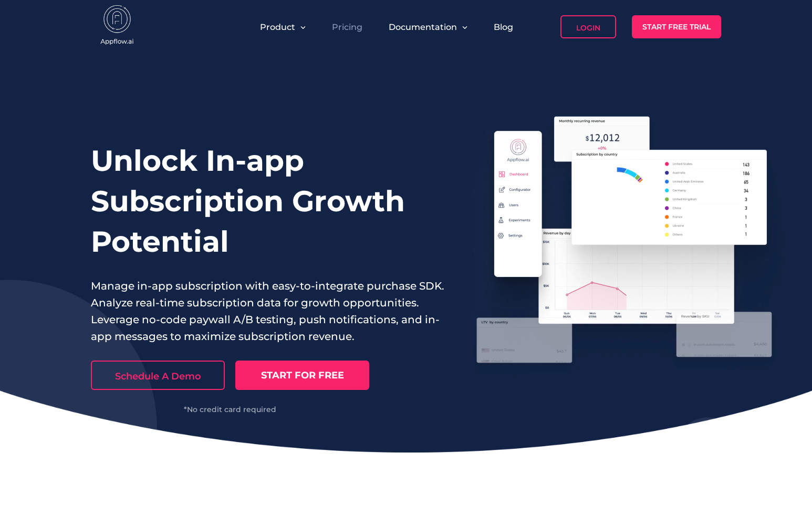 This screenshot has height=514, width=812. I want to click on a: START FOR FREE, so click(302, 375).